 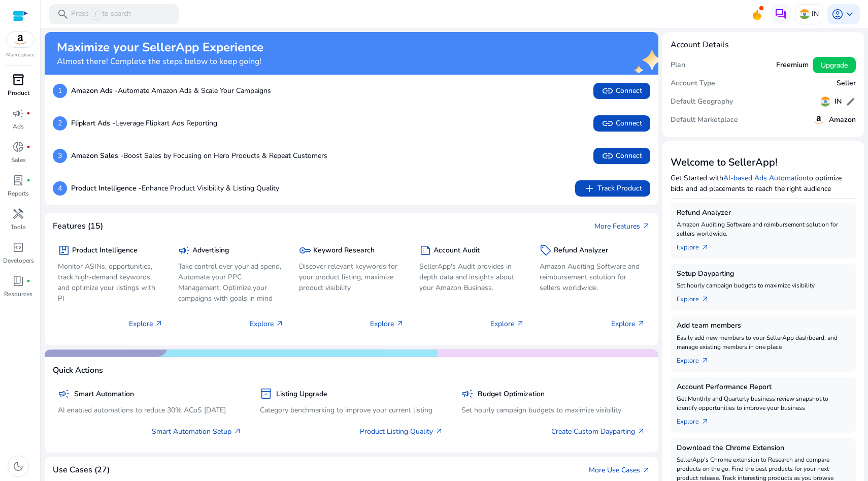 I want to click on p: Resources, so click(x=18, y=294).